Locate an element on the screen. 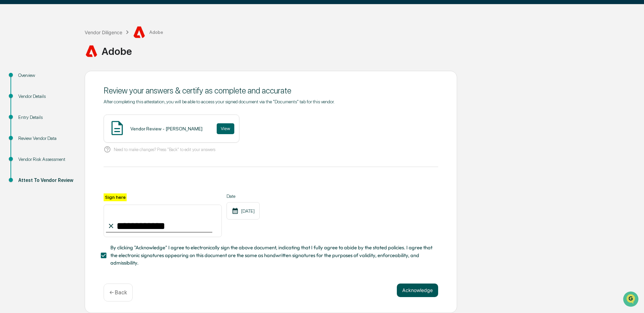 The width and height of the screenshot is (644, 313). p: Need to make changes? Press "Back" to edit your answers is located at coordinates (164, 149).